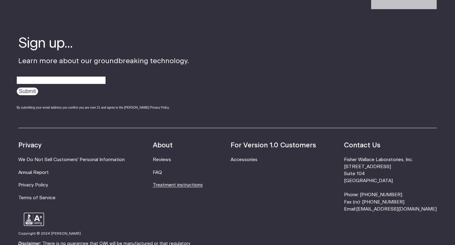 This screenshot has width=455, height=245. I want to click on a: We Do Not Sell Customers' Personal Information, so click(71, 159).